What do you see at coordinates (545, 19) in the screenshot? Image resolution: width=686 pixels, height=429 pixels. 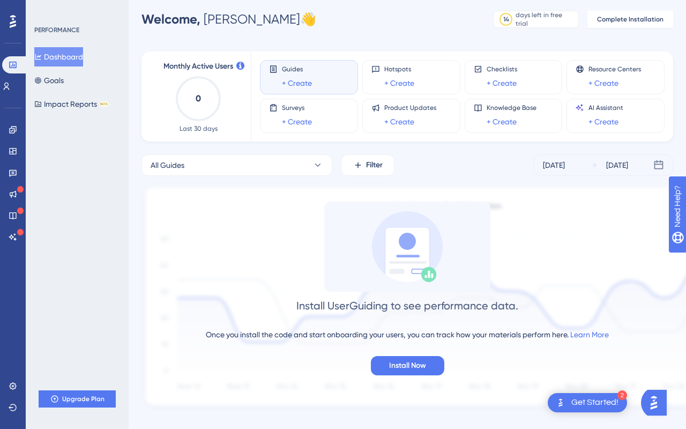 I see `div: days left in free trial` at bounding box center [545, 19].